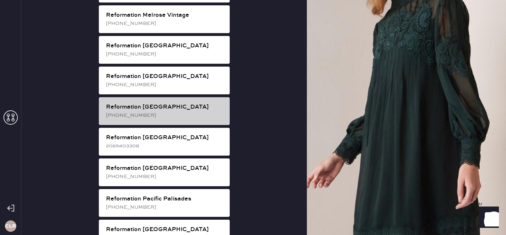 Image resolution: width=506 pixels, height=235 pixels. Describe the element at coordinates (165, 199) in the screenshot. I see `div: Reformation Pacific Palisades` at that location.